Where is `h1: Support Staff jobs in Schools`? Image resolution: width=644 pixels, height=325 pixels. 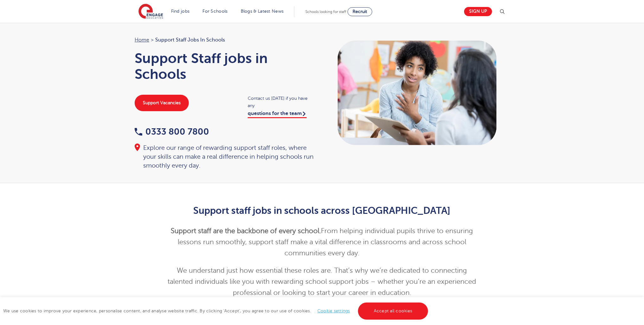
h1: Support Staff jobs in Schools is located at coordinates (225, 66).